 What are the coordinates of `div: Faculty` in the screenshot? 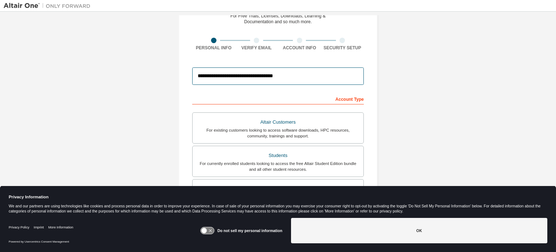 It's located at (278, 189).